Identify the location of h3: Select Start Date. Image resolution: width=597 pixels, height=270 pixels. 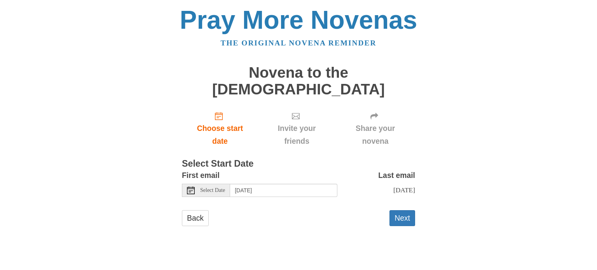
(299, 164).